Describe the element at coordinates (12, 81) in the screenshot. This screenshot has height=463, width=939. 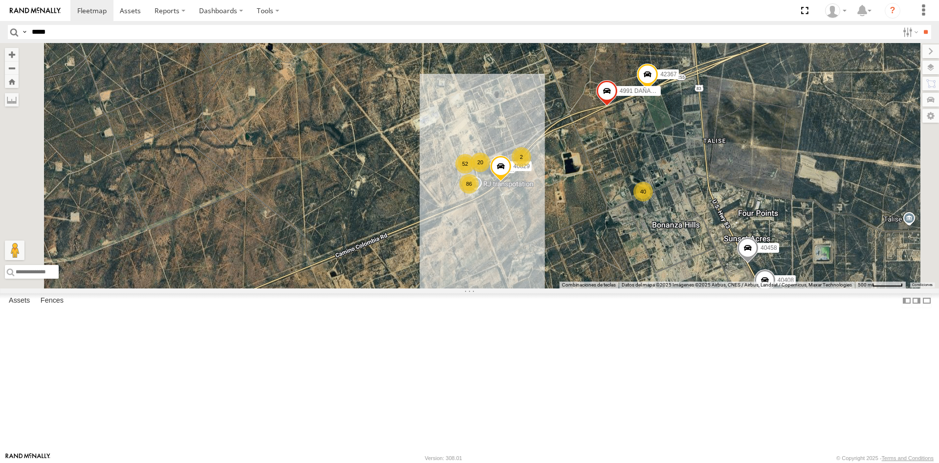
I see `button: Zoom Home` at that location.